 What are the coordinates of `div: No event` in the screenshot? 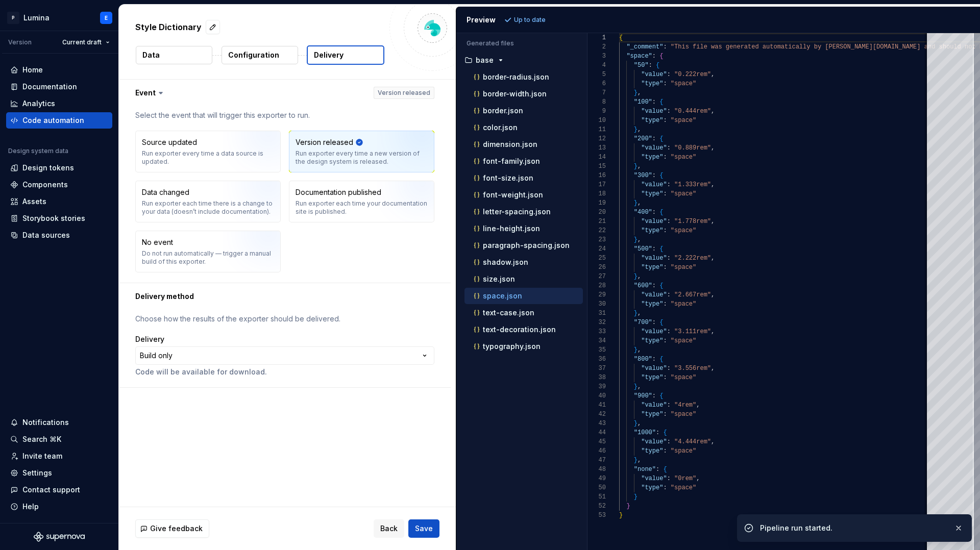 It's located at (157, 242).